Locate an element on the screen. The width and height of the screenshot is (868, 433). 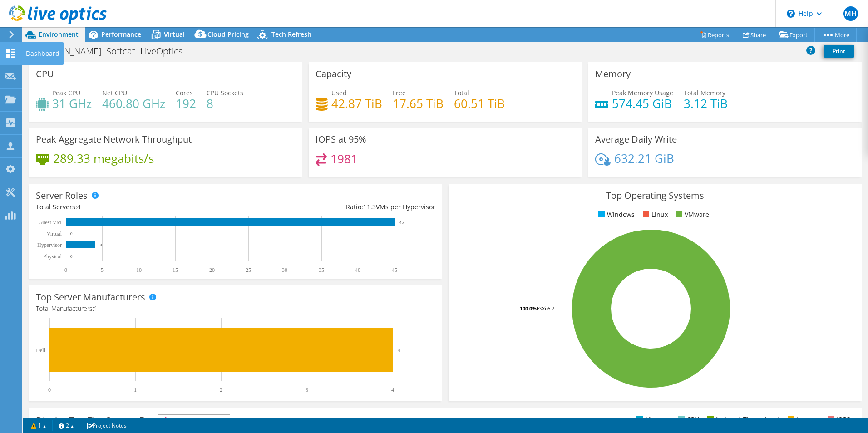
h3: Server Roles is located at coordinates (62, 196).